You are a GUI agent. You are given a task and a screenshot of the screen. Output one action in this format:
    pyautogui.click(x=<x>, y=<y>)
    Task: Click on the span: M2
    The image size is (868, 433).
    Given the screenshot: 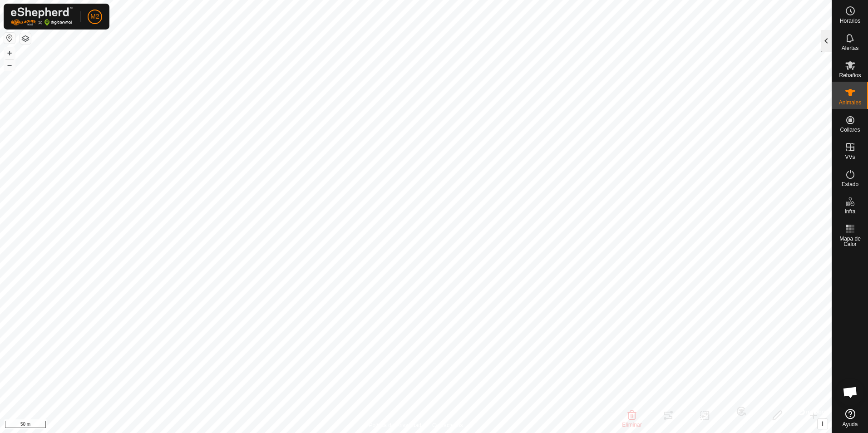 What is the action you would take?
    pyautogui.click(x=94, y=16)
    